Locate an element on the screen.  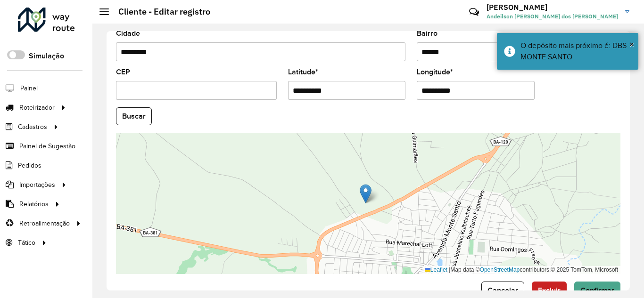
span: Roteirizador is located at coordinates (37, 107).